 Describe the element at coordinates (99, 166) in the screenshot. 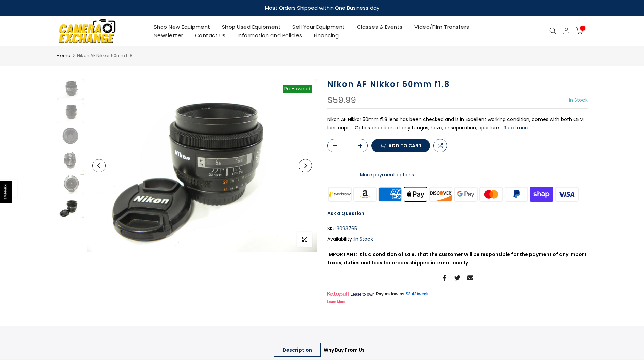

I see `button: Previous` at that location.